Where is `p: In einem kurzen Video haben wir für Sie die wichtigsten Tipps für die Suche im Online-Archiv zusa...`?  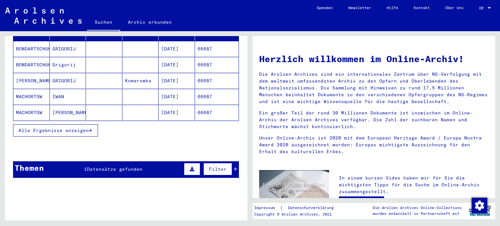 p: In einem kurzen Video haben wir für Sie die wichtigsten Tipps für die Suche im Online-Archiv zusa... is located at coordinates (414, 185).